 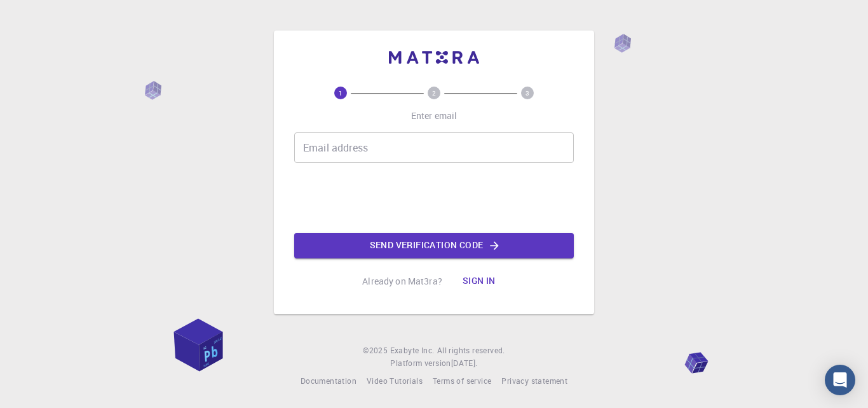 I want to click on a: Video Tutorials, so click(x=394, y=381).